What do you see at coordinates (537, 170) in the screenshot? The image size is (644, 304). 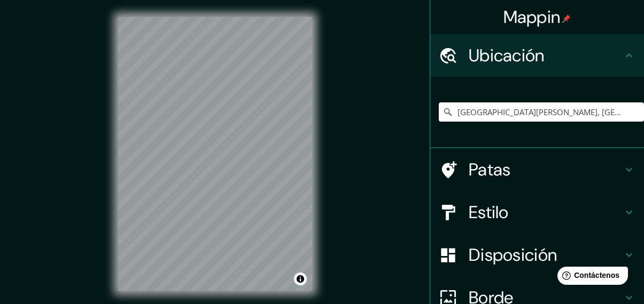 I see `div: Patas` at bounding box center [537, 170].